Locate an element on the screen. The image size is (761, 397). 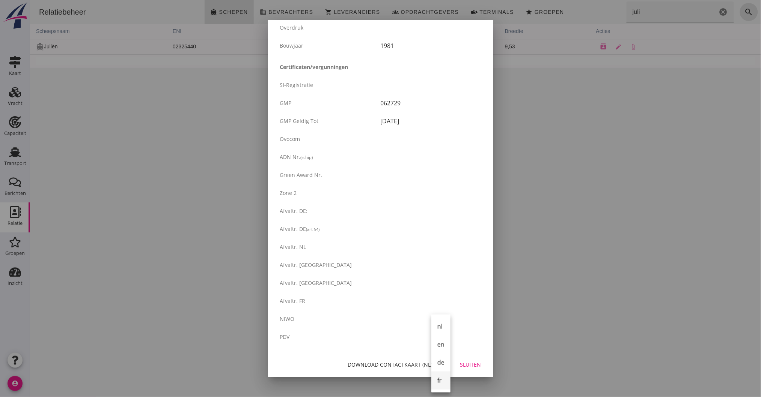
th: ENI is located at coordinates (189, 32).